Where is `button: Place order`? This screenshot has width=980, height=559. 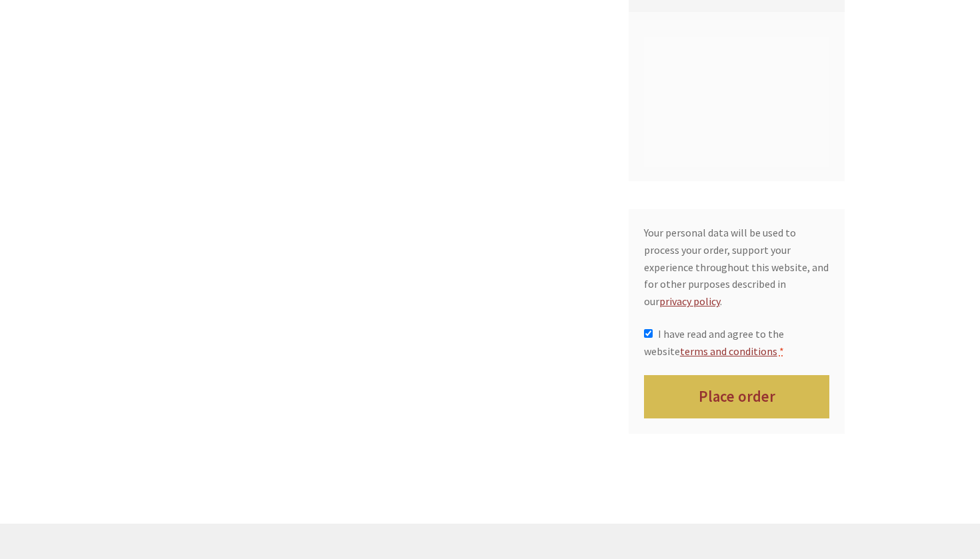 button: Place order is located at coordinates (737, 397).